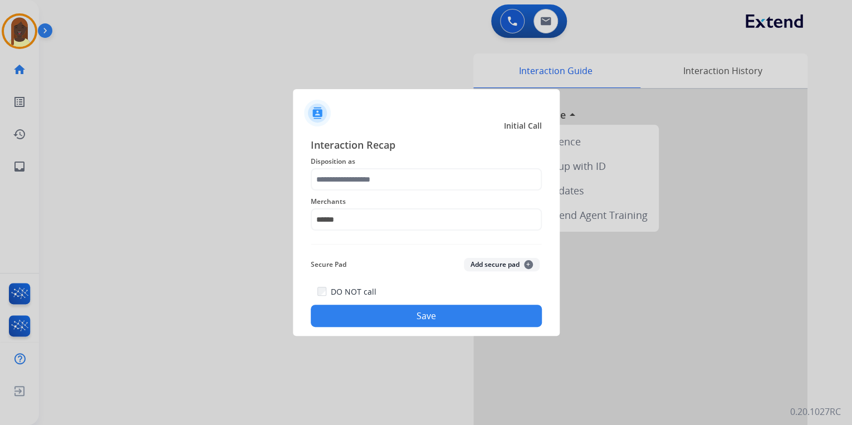  What do you see at coordinates (354, 292) in the screenshot?
I see `label: DO NOT call` at bounding box center [354, 292].